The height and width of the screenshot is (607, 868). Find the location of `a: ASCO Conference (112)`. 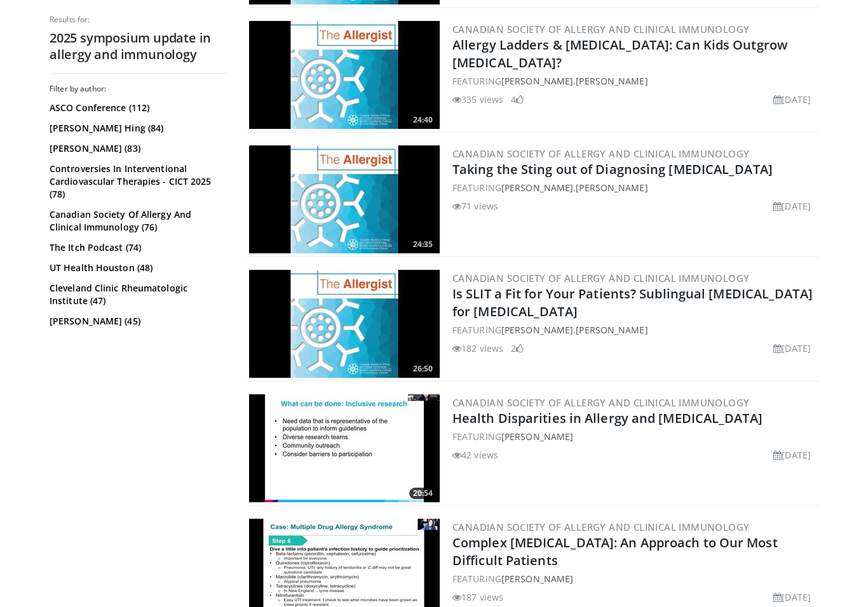

a: ASCO Conference (112) is located at coordinates (137, 108).